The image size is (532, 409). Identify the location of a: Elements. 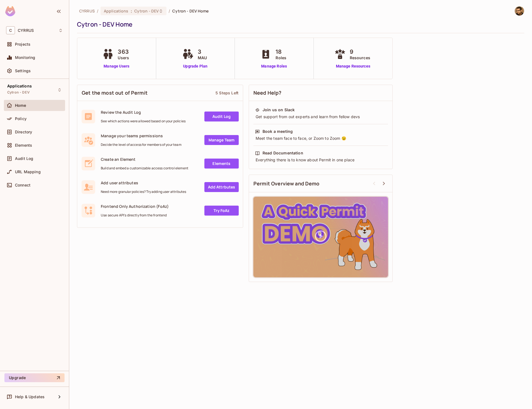
(222, 164).